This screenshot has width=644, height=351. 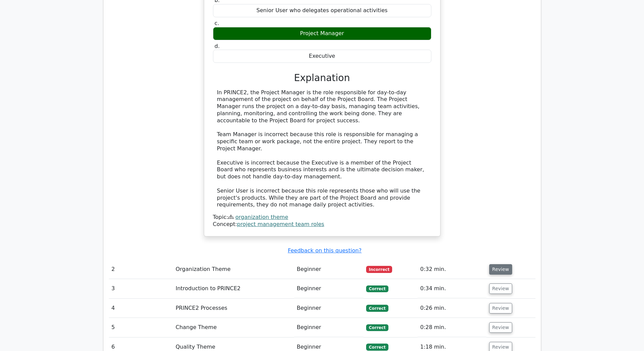 I want to click on div: Senior User who delegates operational activities, so click(x=322, y=11).